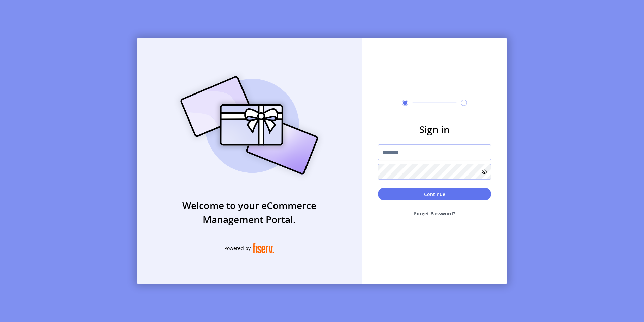 The image size is (644, 322). Describe the element at coordinates (238, 248) in the screenshot. I see `span: Powered by` at that location.